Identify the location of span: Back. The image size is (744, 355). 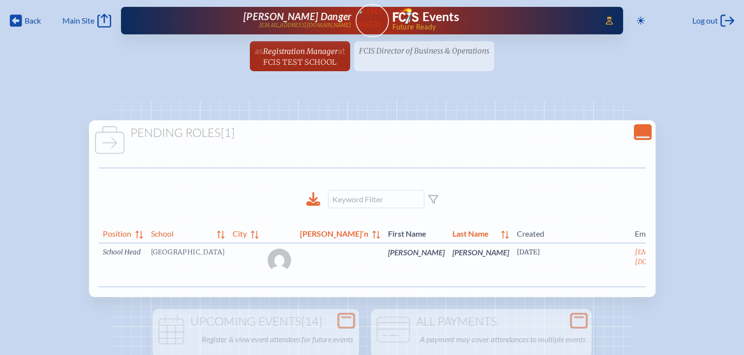
(32, 21).